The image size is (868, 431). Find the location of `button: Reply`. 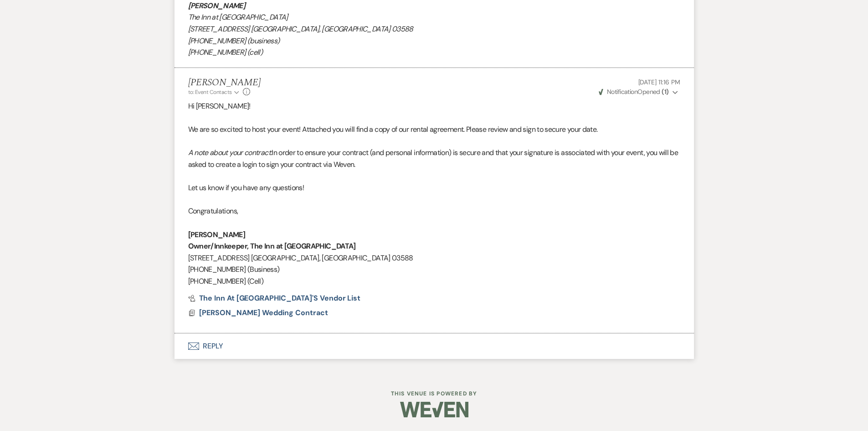

button: Reply is located at coordinates (435, 346).